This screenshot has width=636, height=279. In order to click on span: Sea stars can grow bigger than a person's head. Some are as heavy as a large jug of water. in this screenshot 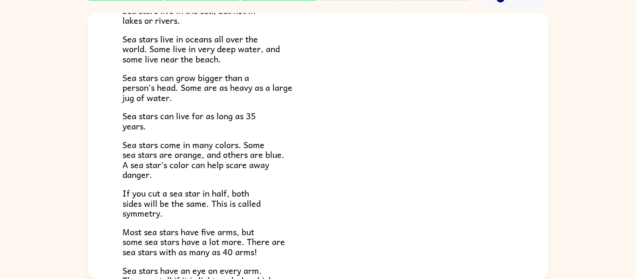, I will do `click(207, 87)`.